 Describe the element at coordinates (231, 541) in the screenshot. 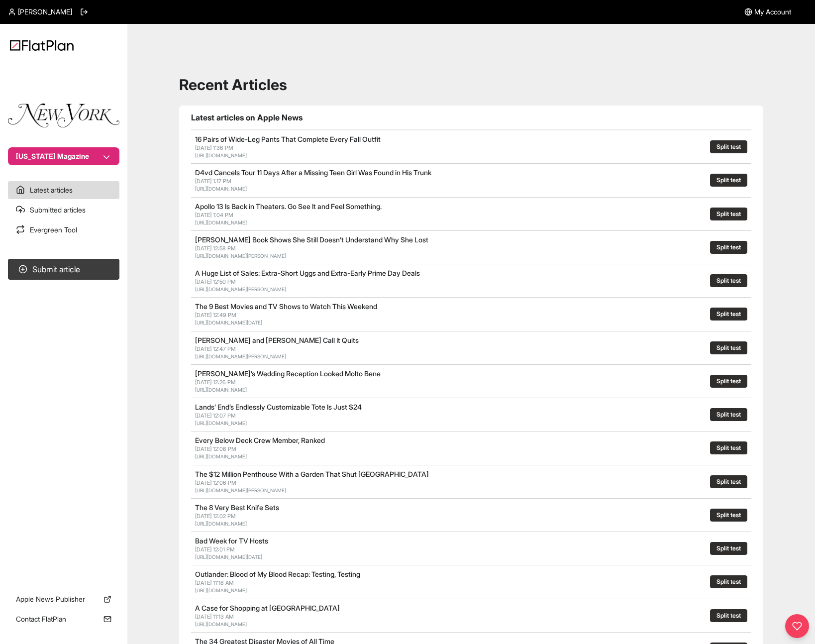

I see `a: Bad Week for TV Hosts` at that location.